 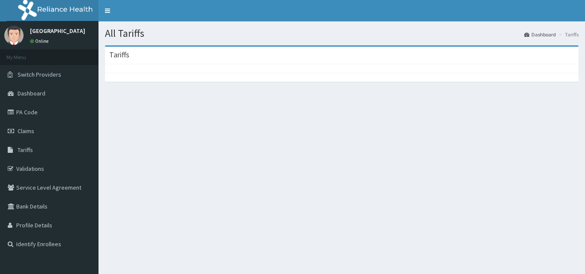 I want to click on h3: Tariffs, so click(x=119, y=55).